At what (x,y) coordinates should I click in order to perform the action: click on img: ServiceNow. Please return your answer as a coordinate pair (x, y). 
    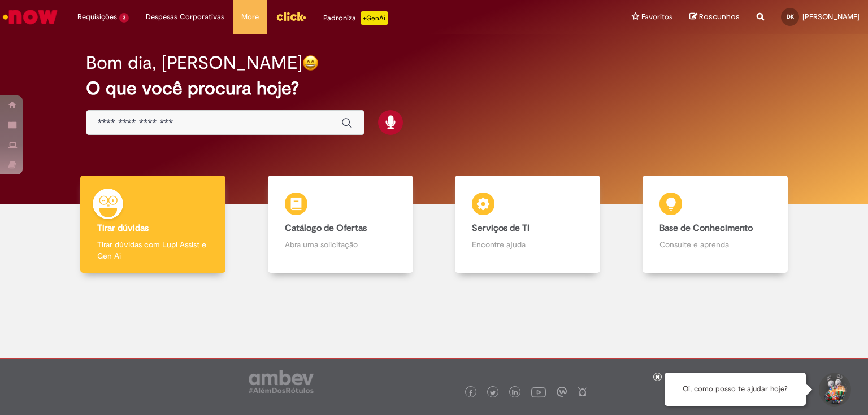
    Looking at the image, I should click on (30, 17).